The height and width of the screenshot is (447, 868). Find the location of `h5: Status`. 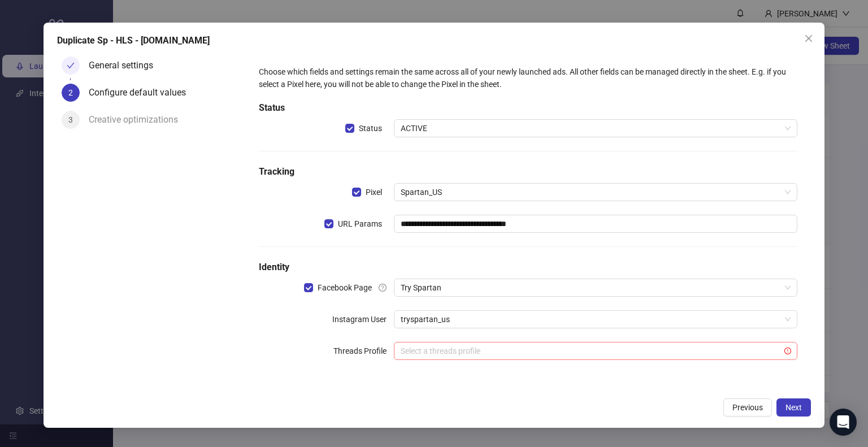

h5: Status is located at coordinates (528, 108).